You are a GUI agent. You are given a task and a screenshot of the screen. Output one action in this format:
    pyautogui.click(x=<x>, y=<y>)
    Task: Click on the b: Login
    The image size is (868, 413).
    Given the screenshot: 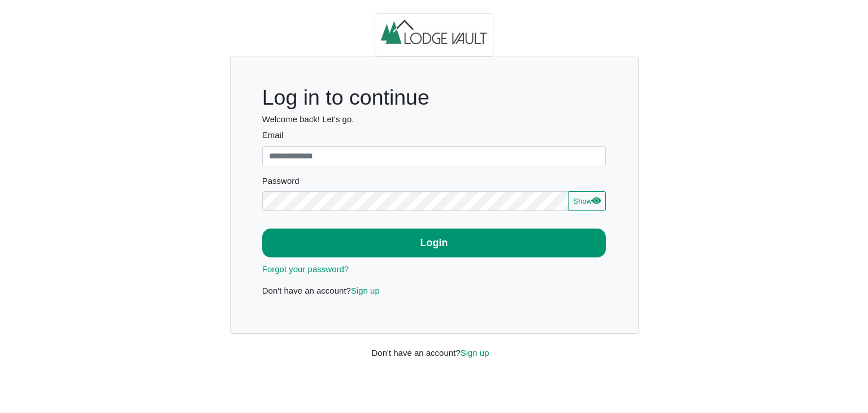 What is the action you would take?
    pyautogui.click(x=434, y=243)
    